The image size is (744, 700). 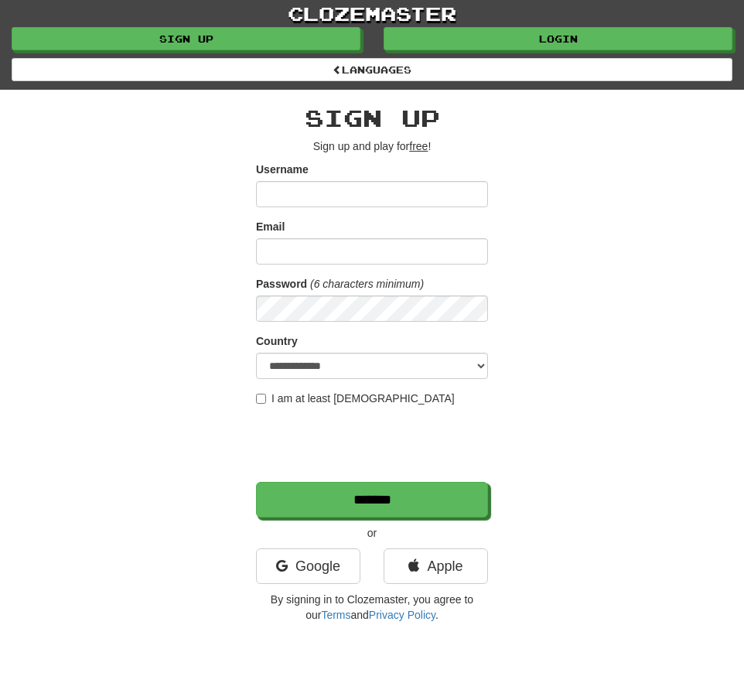 What do you see at coordinates (282, 284) in the screenshot?
I see `label: Password` at bounding box center [282, 284].